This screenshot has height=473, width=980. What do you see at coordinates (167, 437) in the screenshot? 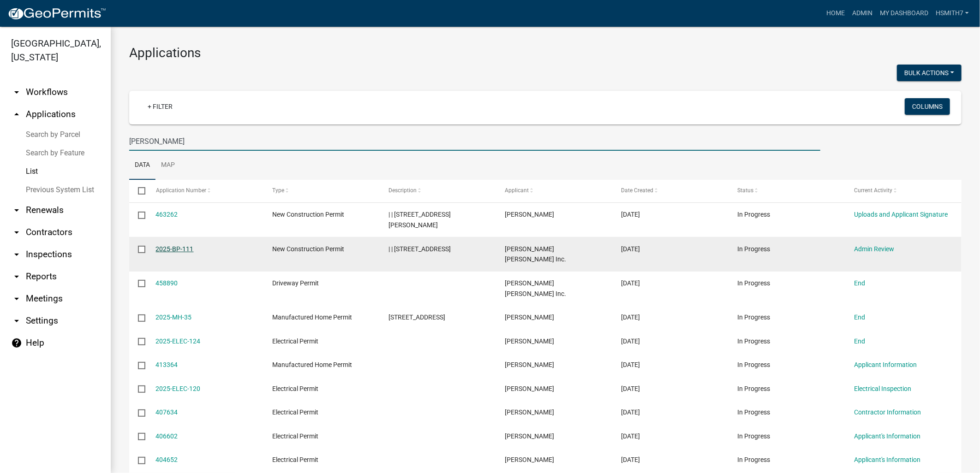
I see `a: 406602` at bounding box center [167, 437].